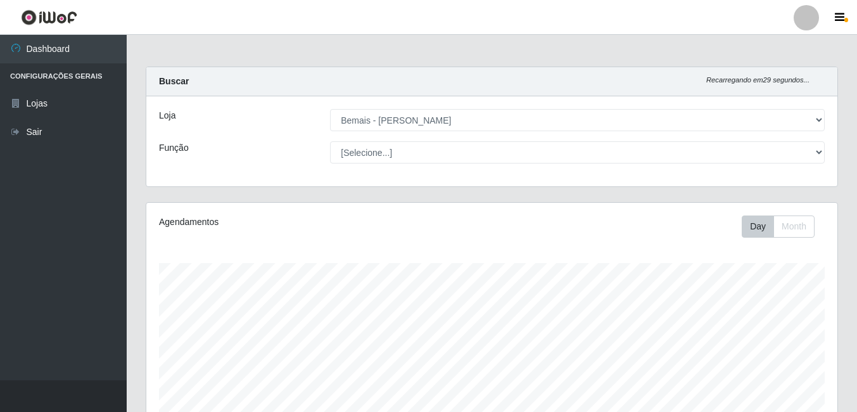 The width and height of the screenshot is (857, 412). Describe the element at coordinates (49, 17) in the screenshot. I see `img: CoreUI Logo` at that location.